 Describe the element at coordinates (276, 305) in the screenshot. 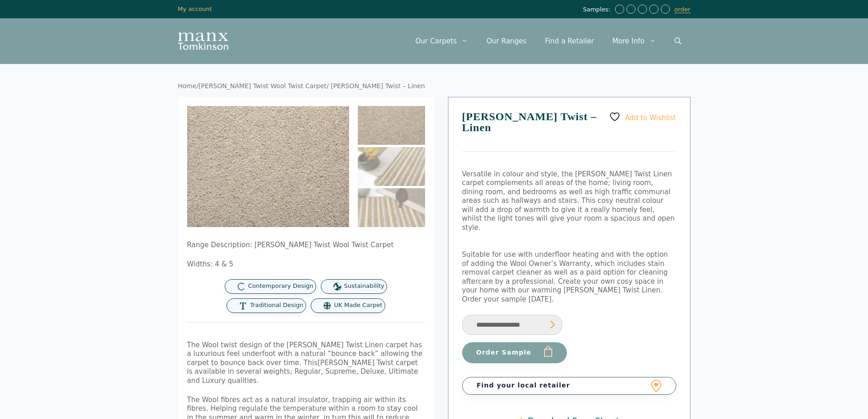

I see `span: Traditional Design` at that location.